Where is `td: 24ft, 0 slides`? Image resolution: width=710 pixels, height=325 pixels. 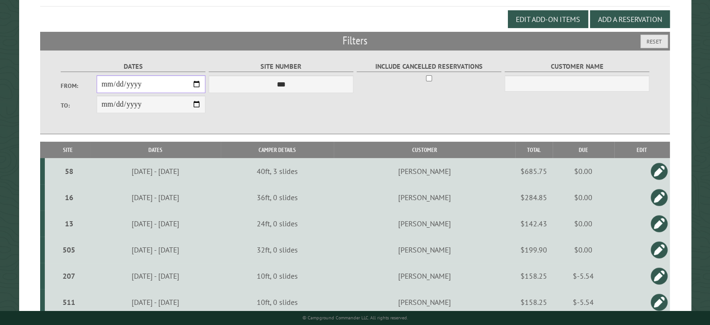
td: 24ft, 0 slides is located at coordinates (277, 223).